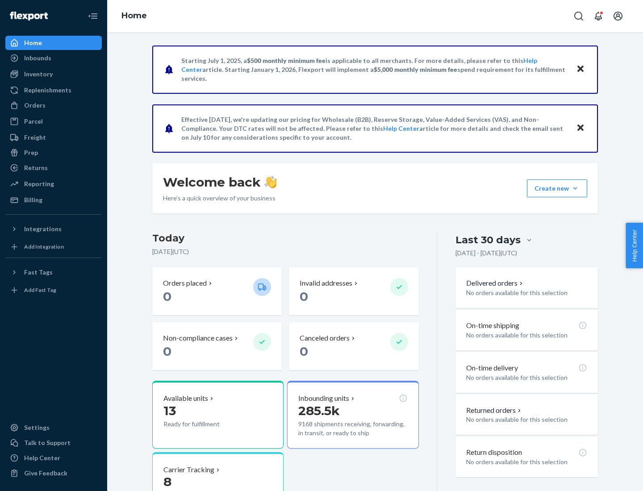  I want to click on a: Prep, so click(54, 153).